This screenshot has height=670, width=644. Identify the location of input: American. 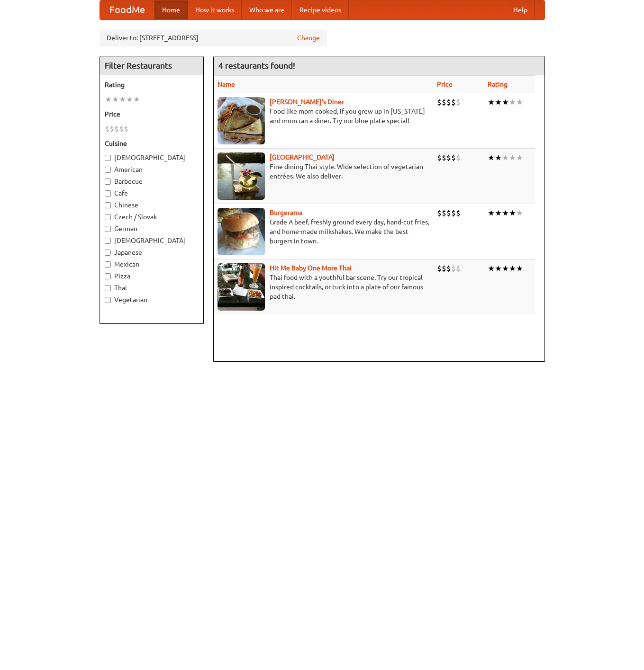
(107, 169).